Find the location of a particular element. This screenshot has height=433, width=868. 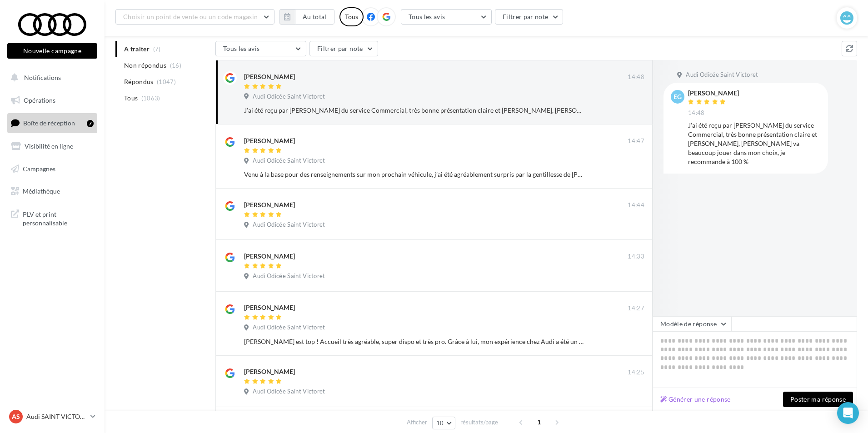

span: AS is located at coordinates (16, 417).